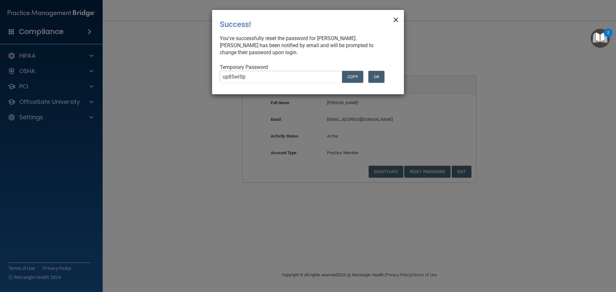 This screenshot has height=292, width=616. Describe the element at coordinates (608, 37) in the screenshot. I see `div: 2` at that location.